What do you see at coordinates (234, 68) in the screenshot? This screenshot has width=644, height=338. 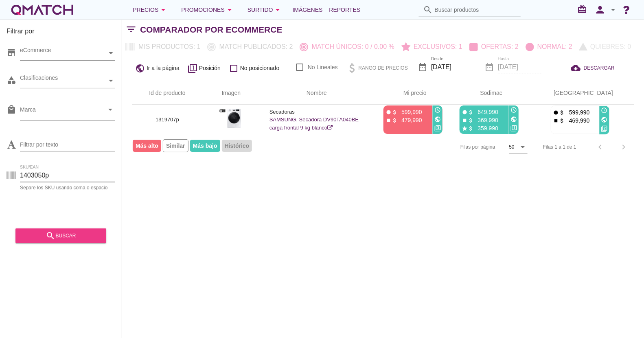 I see `i: check_box_outline_blank` at bounding box center [234, 68].